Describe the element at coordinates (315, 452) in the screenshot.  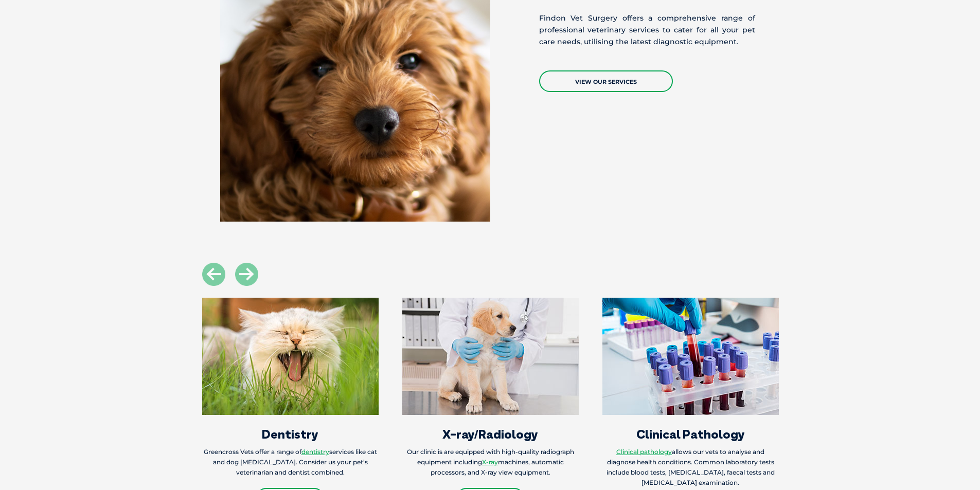
I see `a: dentistry` at that location.